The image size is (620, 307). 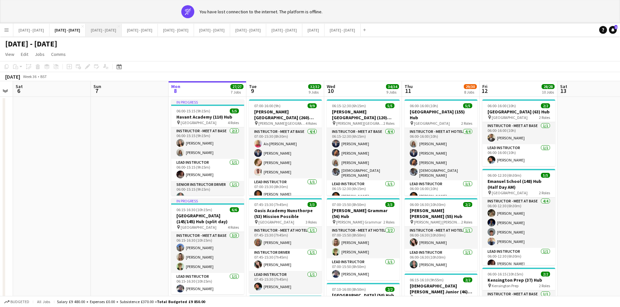 I want to click on span: 1, so click(x=616, y=27).